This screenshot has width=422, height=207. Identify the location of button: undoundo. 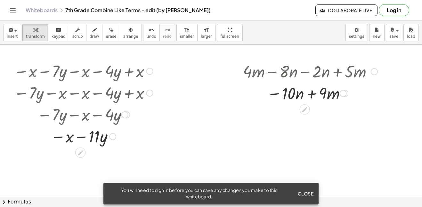
(151, 33).